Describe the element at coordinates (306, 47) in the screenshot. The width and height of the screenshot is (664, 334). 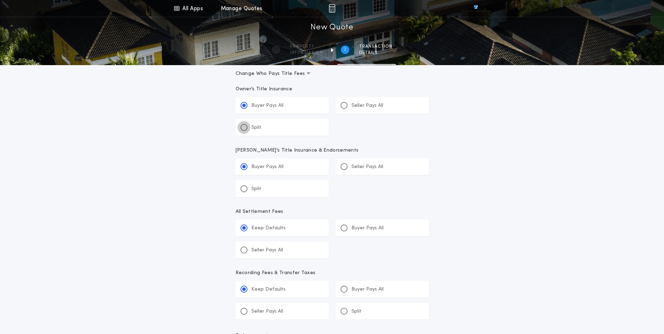
I see `span: Property` at that location.